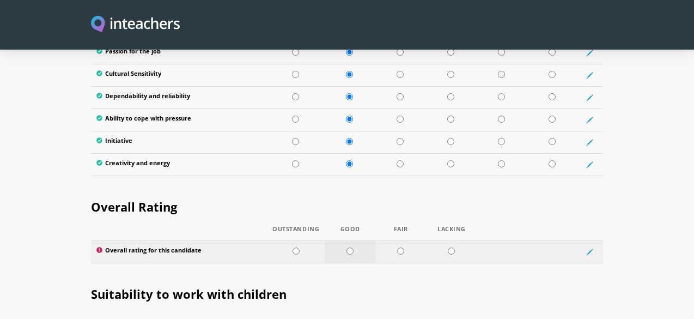 The height and width of the screenshot is (319, 694). What do you see at coordinates (179, 52) in the screenshot?
I see `label: Passion for the job` at bounding box center [179, 52].